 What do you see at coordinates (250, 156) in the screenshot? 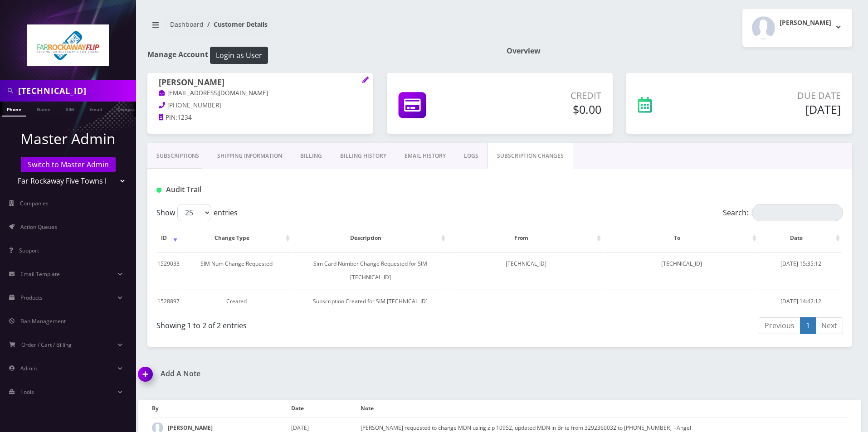
I see `a: Shipping Information` at bounding box center [250, 156].